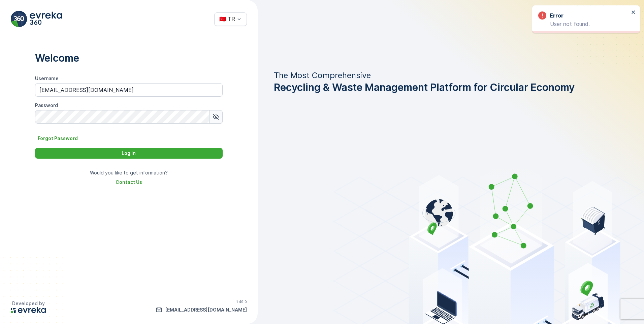 The image size is (644, 324). What do you see at coordinates (227, 19) in the screenshot?
I see `div: 🇹🇷 TR` at bounding box center [227, 19].